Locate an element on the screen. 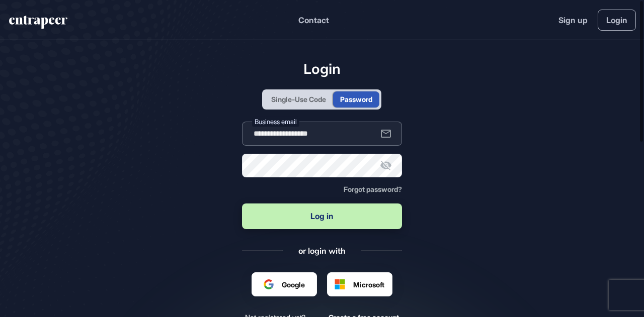 The width and height of the screenshot is (644, 317). a: entrapeer-logo is located at coordinates (38, 24).